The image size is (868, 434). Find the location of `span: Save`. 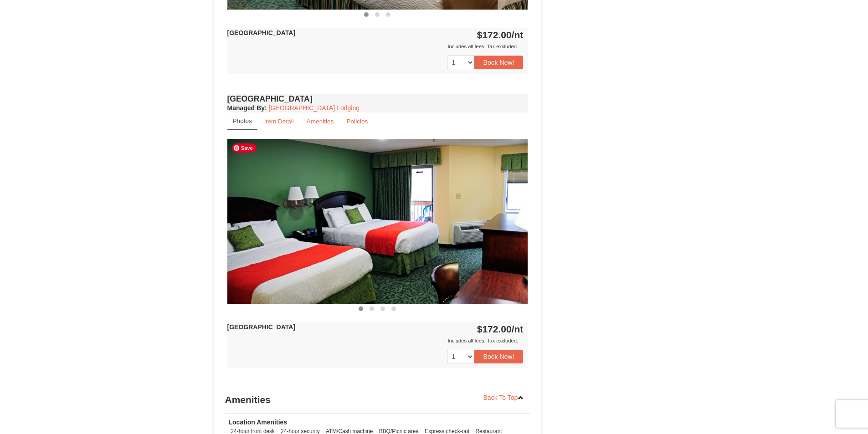

span: Save is located at coordinates (244, 148).